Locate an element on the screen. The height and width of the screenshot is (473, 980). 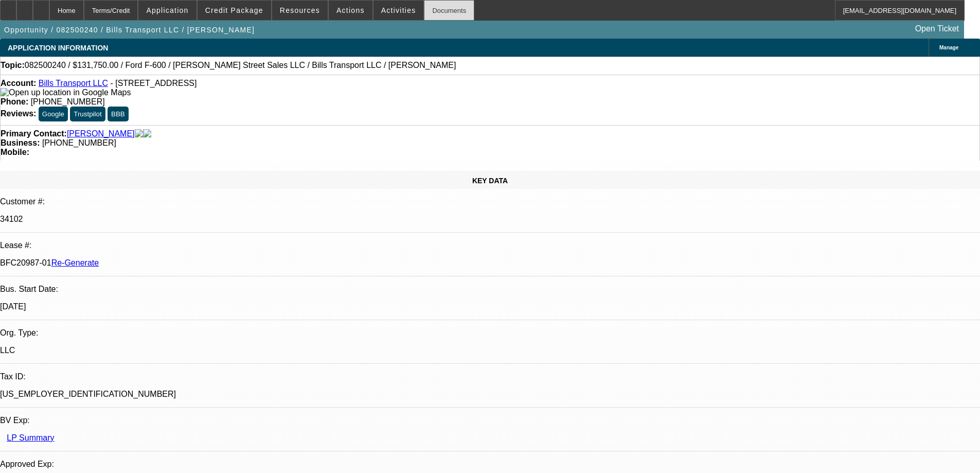
span: Manage is located at coordinates (949, 48).